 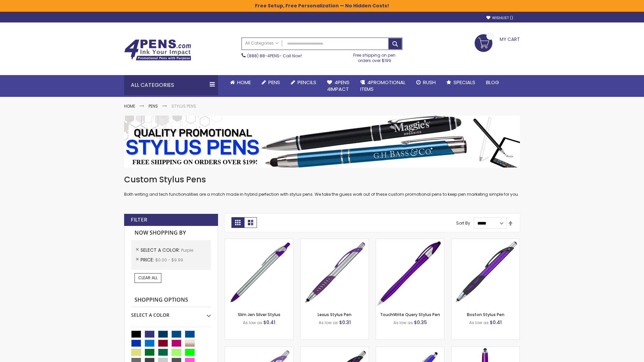 I want to click on span: Blog, so click(x=493, y=82).